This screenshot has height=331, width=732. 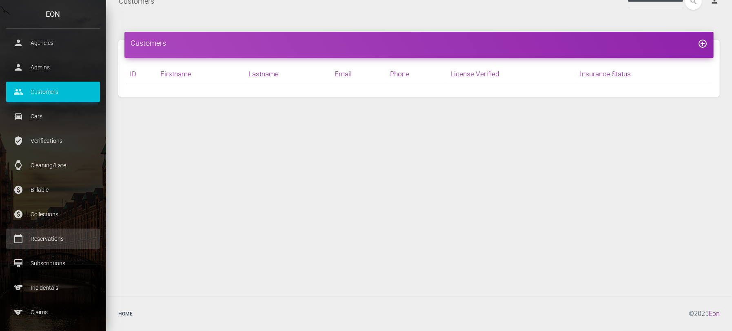 What do you see at coordinates (53, 288) in the screenshot?
I see `p: Incidentals` at bounding box center [53, 288].